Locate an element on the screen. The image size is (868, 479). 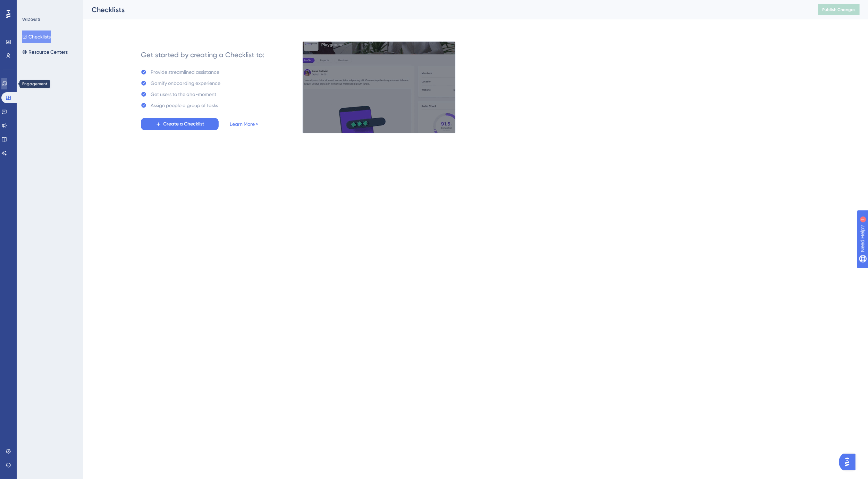
span: Create a Checklist is located at coordinates (184, 124).